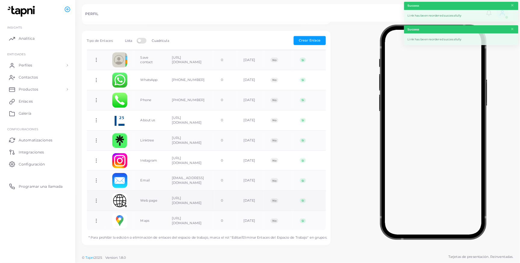  I want to click on span: Configuraciones, so click(23, 129).